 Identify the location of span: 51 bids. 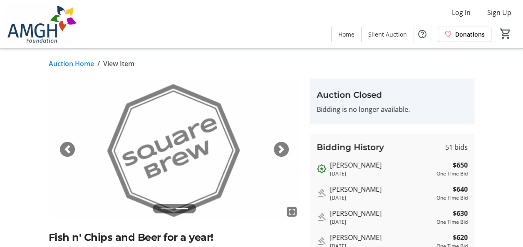
(456, 147).